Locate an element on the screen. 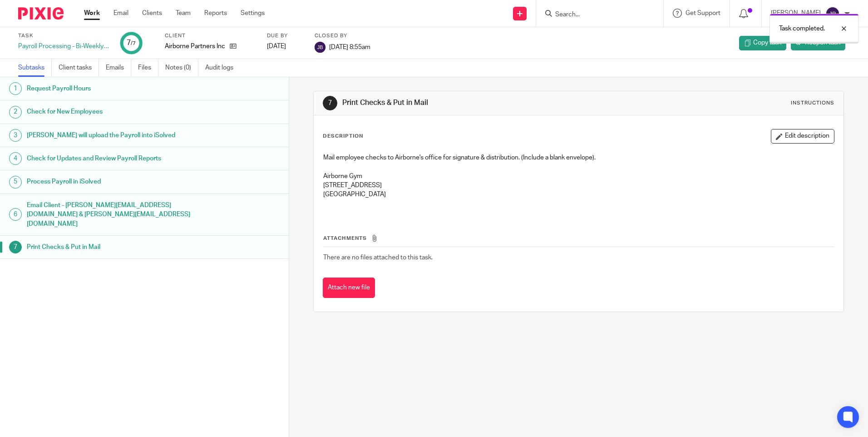 Image resolution: width=868 pixels, height=437 pixels. p: Description is located at coordinates (343, 136).